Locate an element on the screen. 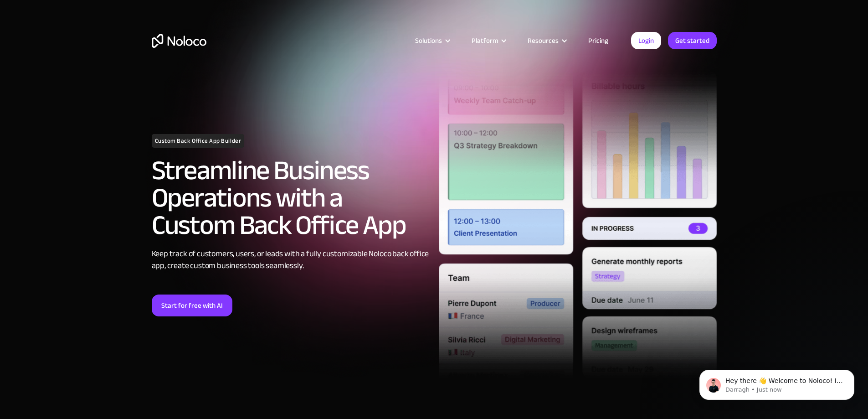 The image size is (868, 419). p: Message from Darragh, sent Just now is located at coordinates (98, 39).